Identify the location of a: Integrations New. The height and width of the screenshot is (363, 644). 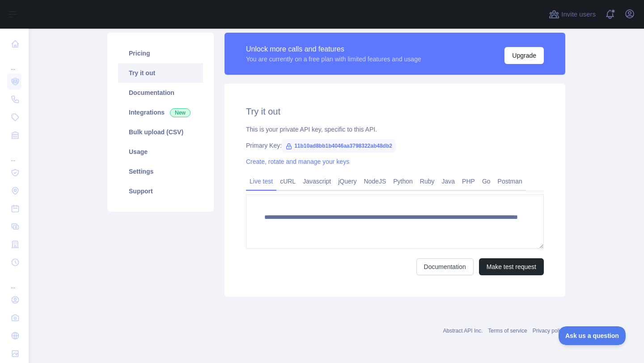
(161, 112).